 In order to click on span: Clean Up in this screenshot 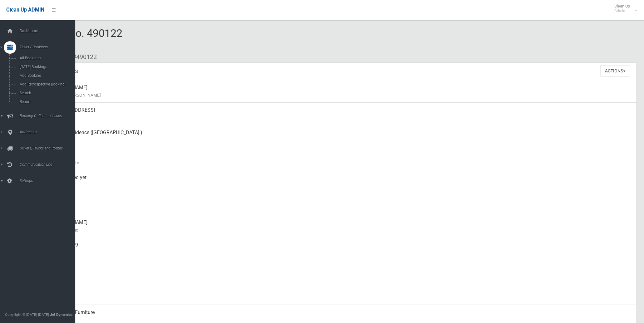, I will do `click(623, 8)`.